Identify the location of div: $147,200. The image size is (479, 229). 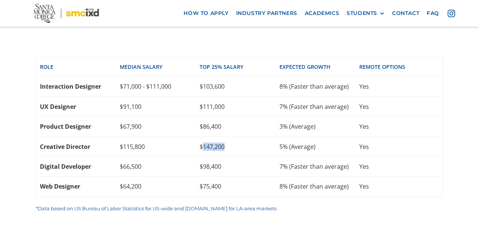
(240, 146).